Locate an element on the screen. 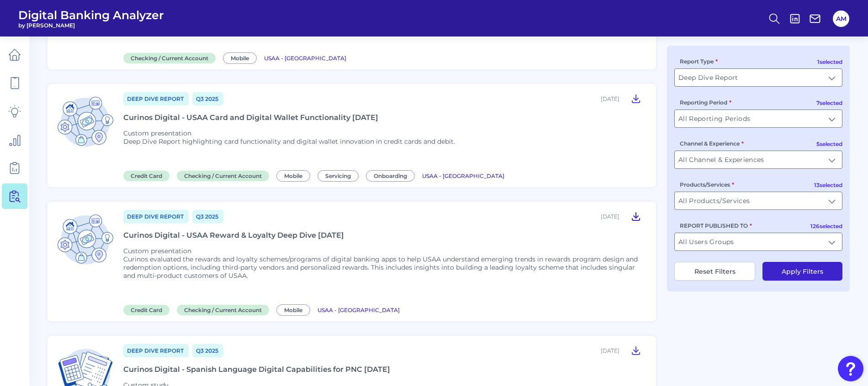 Image resolution: width=868 pixels, height=386 pixels. span: Servicing is located at coordinates (338, 176).